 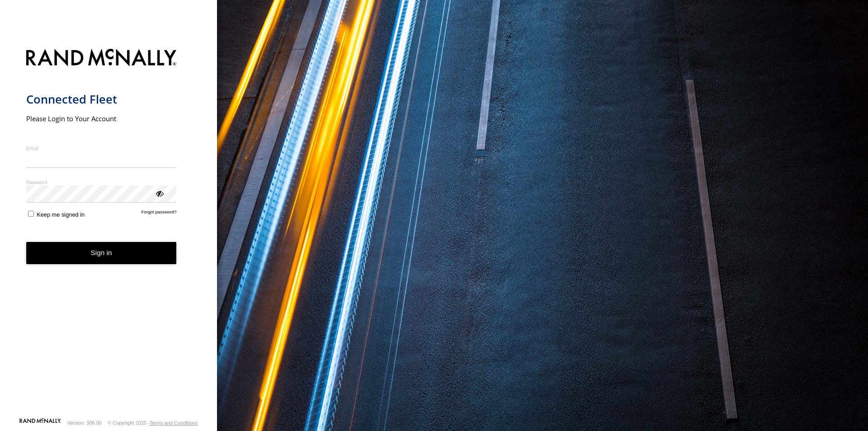 What do you see at coordinates (41, 423) in the screenshot?
I see `a: Visit our Website` at bounding box center [41, 423].